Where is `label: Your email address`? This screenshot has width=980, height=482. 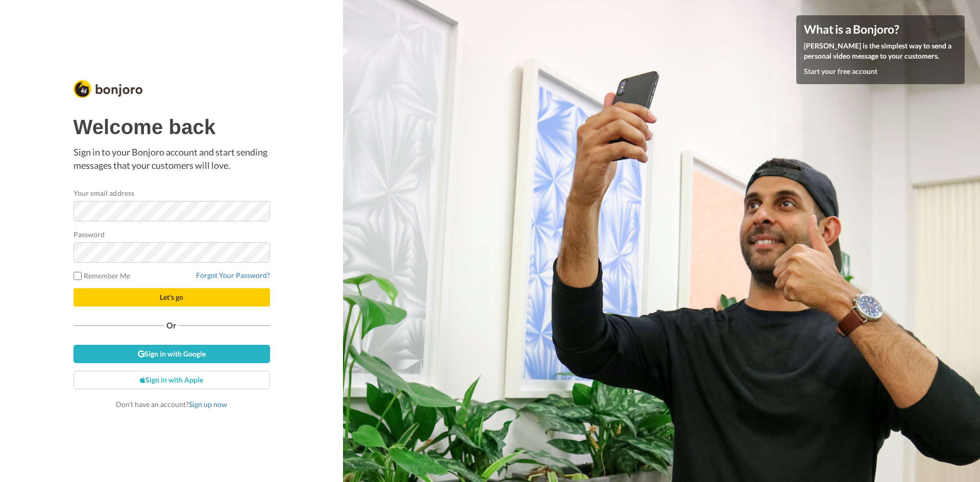 label: Your email address is located at coordinates (104, 193).